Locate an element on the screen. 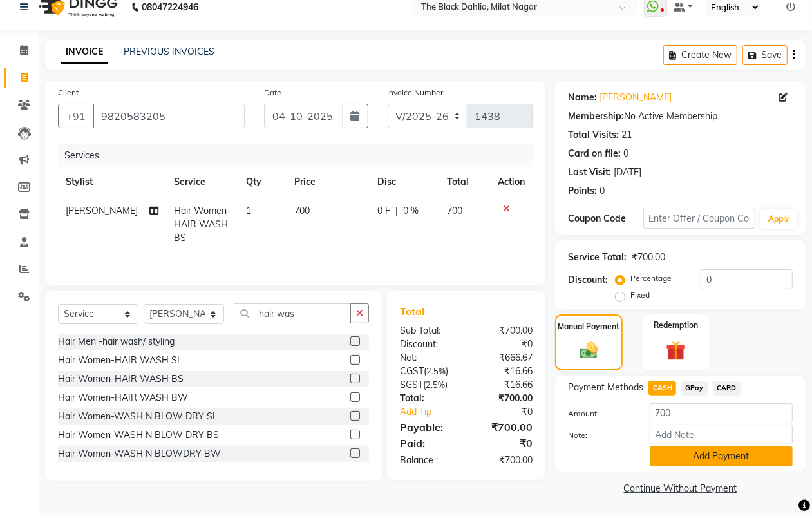 This screenshot has width=812, height=516. th: Service is located at coordinates (202, 182).